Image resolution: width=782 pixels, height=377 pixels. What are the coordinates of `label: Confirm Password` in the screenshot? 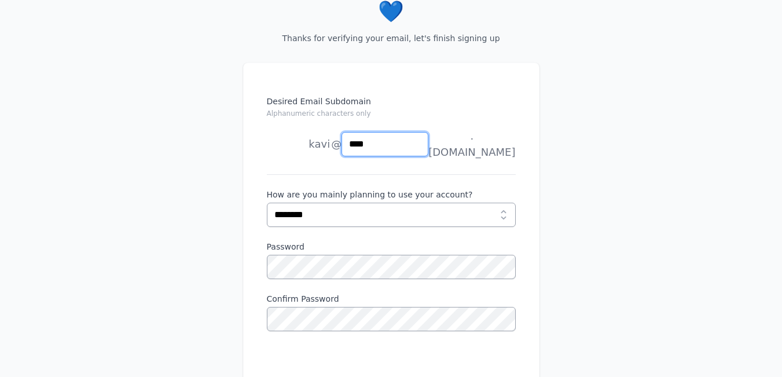 It's located at (391, 299).